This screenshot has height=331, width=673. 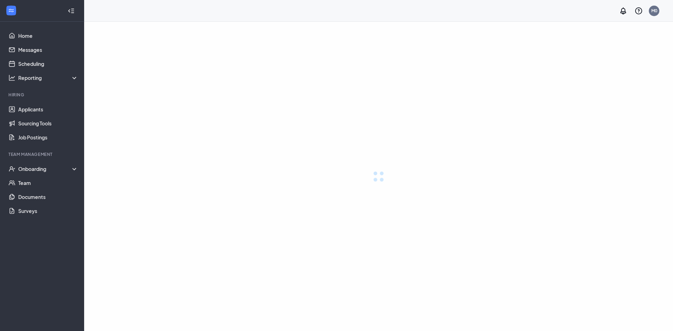 What do you see at coordinates (623, 11) in the screenshot?
I see `svg: Notifications` at bounding box center [623, 11].